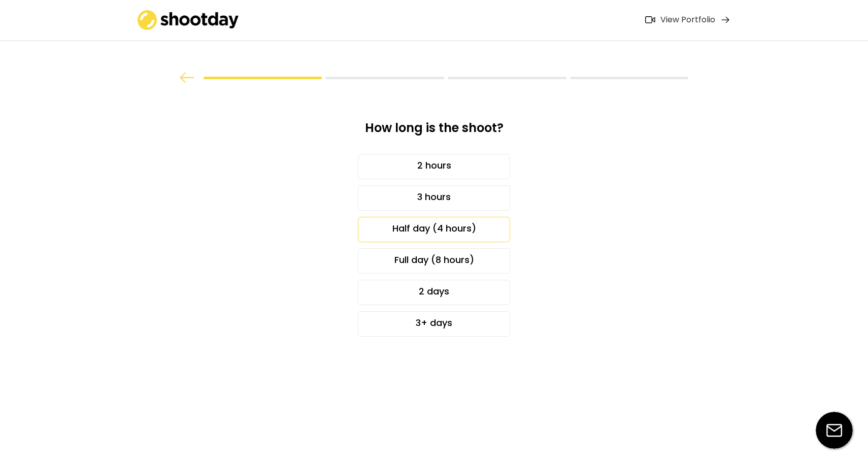 This screenshot has height=459, width=868. I want to click on div: 2 hours, so click(434, 167).